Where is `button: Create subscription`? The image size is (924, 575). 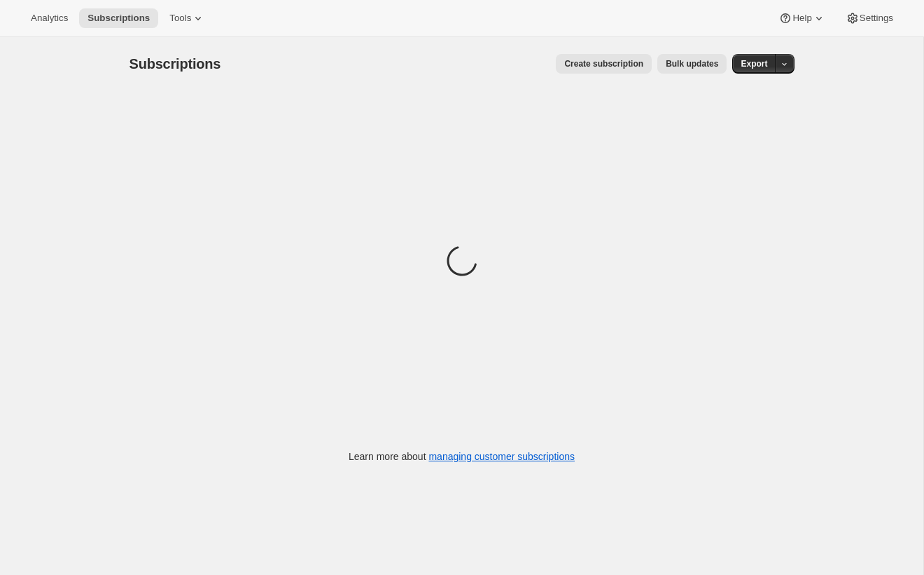
button: Create subscription is located at coordinates (604, 64).